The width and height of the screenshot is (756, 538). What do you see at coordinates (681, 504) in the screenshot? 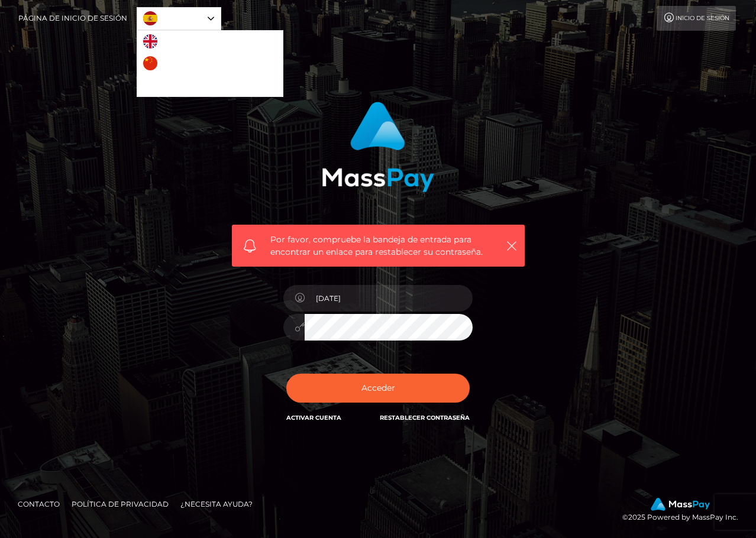
I see `img: MassPay` at bounding box center [681, 504].